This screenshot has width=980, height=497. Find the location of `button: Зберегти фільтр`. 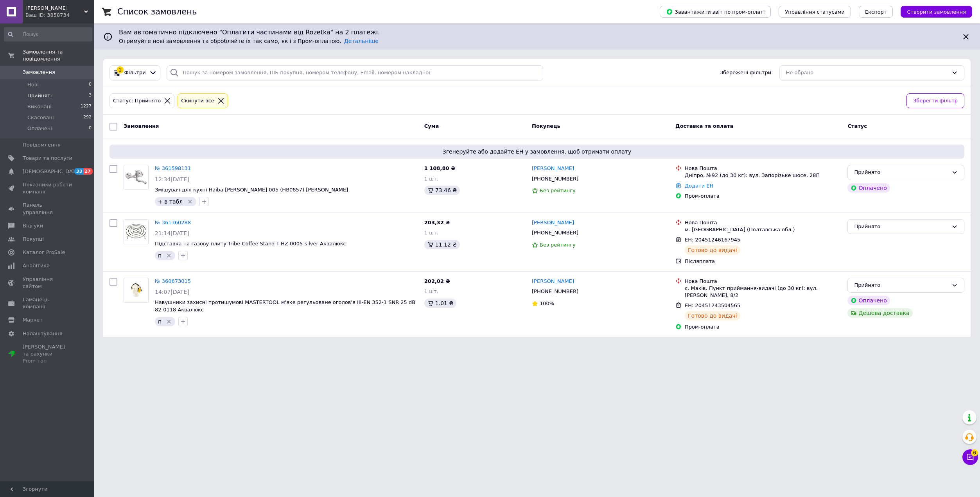

button: Зберегти фільтр is located at coordinates (936, 101).